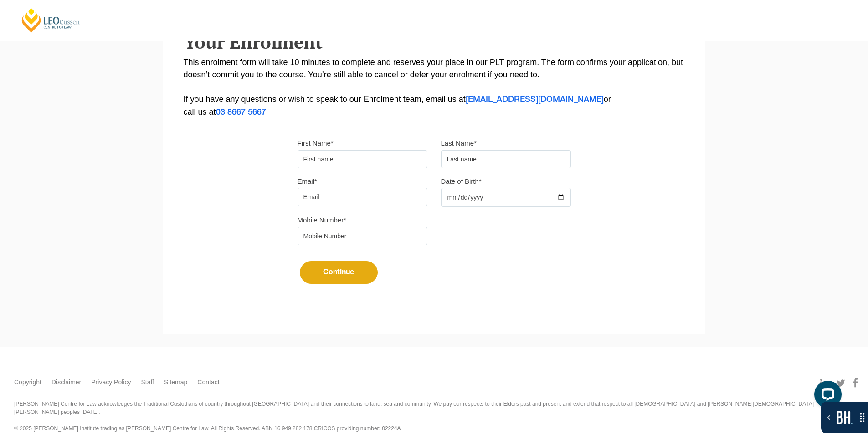  What do you see at coordinates (459, 143) in the screenshot?
I see `label: Last Name*` at bounding box center [459, 143].